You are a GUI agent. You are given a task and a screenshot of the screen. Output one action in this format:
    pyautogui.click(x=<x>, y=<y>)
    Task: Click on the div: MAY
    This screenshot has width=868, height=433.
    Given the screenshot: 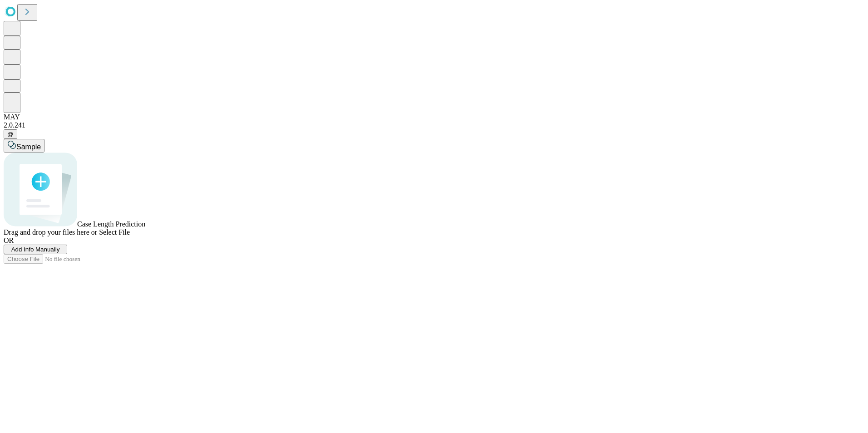 What is the action you would take?
    pyautogui.click(x=434, y=117)
    